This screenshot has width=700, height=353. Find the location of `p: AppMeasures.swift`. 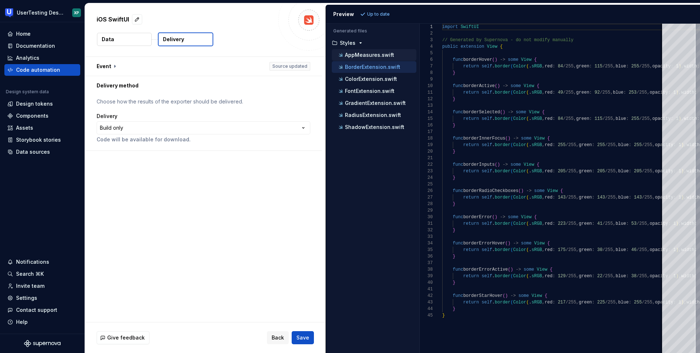

p: AppMeasures.swift is located at coordinates (369, 55).